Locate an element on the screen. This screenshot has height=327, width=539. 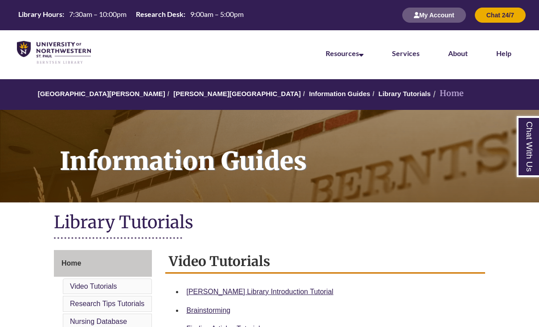
button: My Account is located at coordinates (434, 15).